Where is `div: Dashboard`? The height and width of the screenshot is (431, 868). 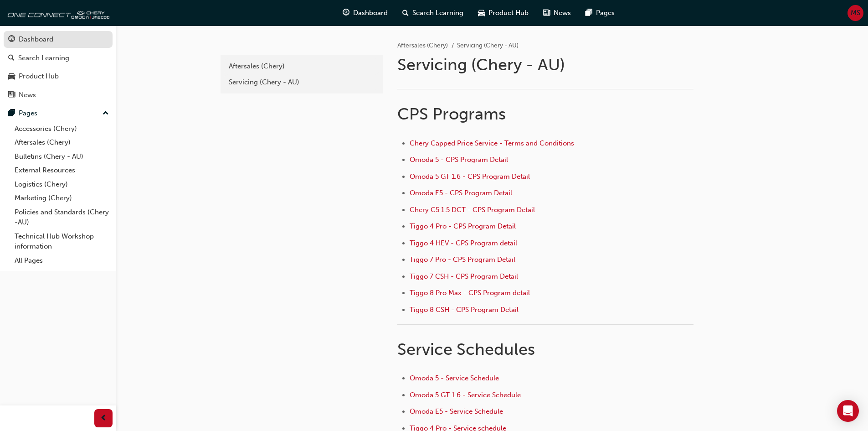
div: Dashboard is located at coordinates (36, 39).